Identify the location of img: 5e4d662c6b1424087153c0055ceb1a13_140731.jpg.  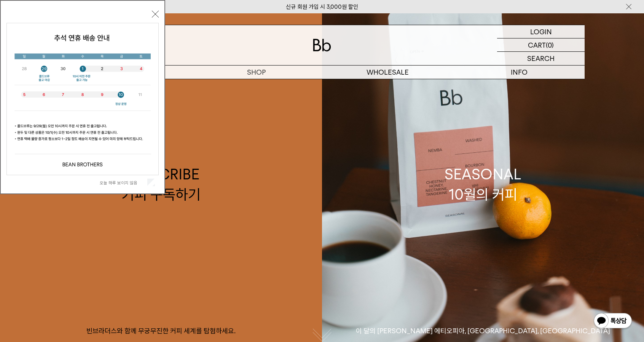
(83, 99).